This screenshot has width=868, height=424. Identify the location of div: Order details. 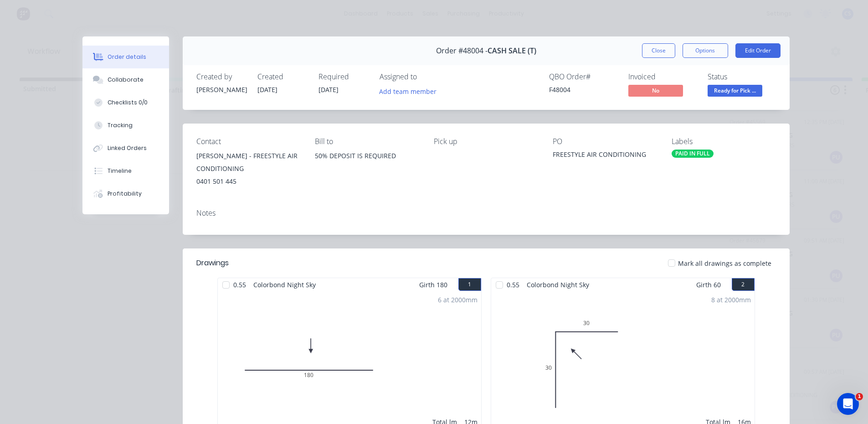
(127, 57).